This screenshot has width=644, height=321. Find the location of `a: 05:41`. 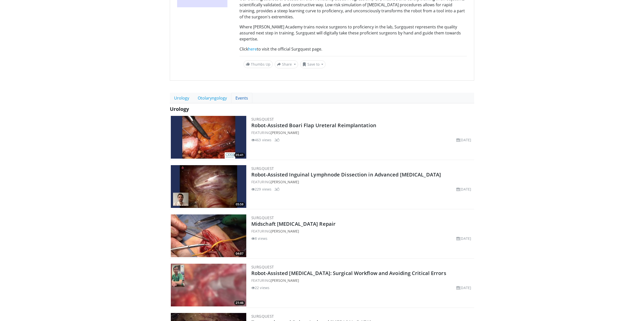

a: 05:41 is located at coordinates (209, 137).